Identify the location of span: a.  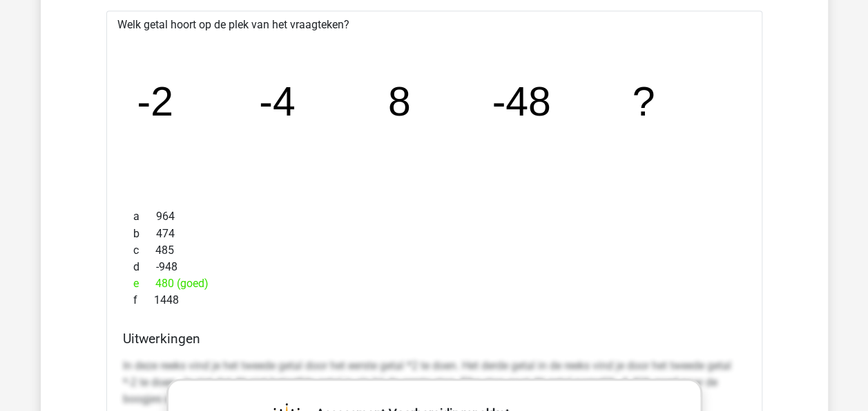
(145, 216).